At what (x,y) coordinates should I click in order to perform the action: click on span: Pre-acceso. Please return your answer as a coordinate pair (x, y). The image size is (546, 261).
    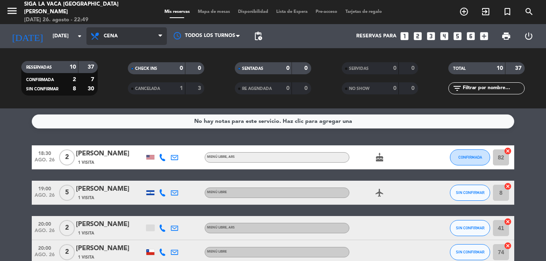
    Looking at the image, I should click on (326, 12).